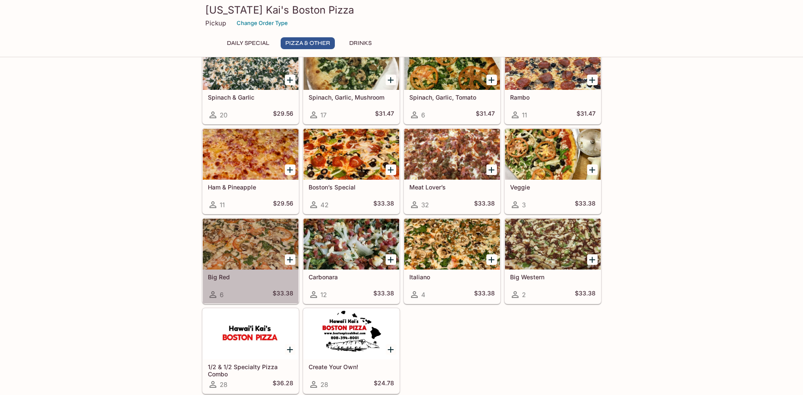 The height and width of the screenshot is (395, 803). Describe the element at coordinates (251, 334) in the screenshot. I see `div: 1/2 & 1/2 Specialty Pizza Combo` at that location.